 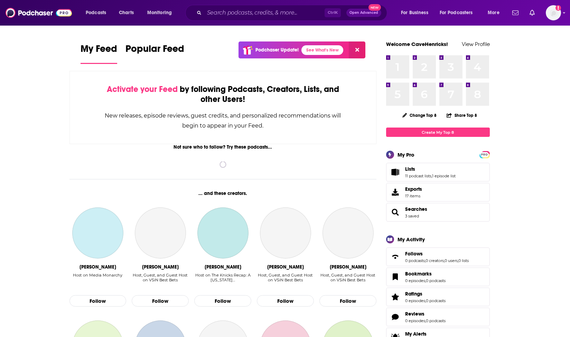 What do you see at coordinates (98, 233) in the screenshot?
I see `a: James Evan Pilato` at bounding box center [98, 233].